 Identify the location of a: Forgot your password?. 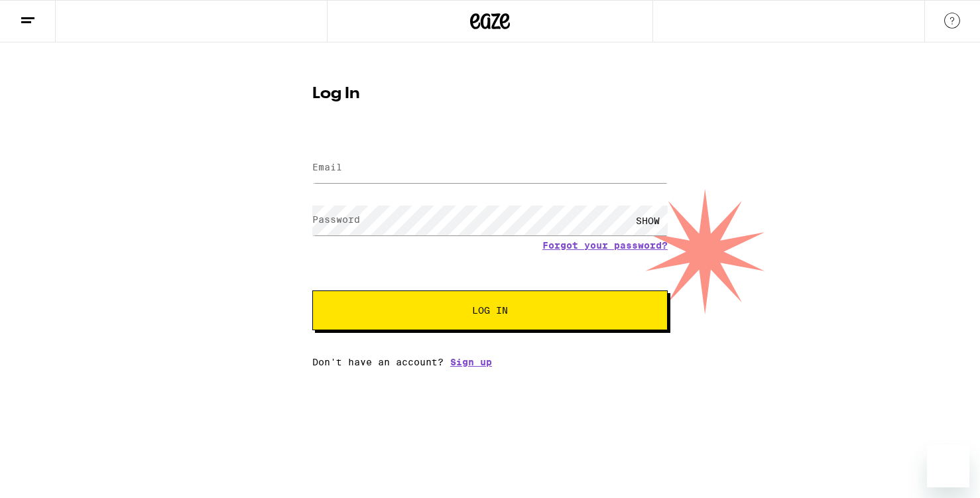
(605, 246).